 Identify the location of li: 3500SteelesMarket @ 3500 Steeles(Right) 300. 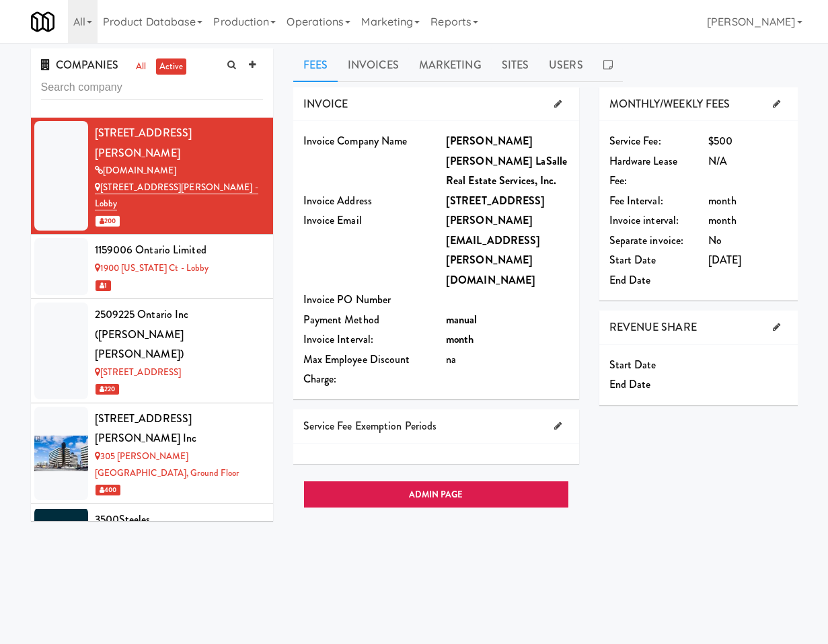
(152, 537).